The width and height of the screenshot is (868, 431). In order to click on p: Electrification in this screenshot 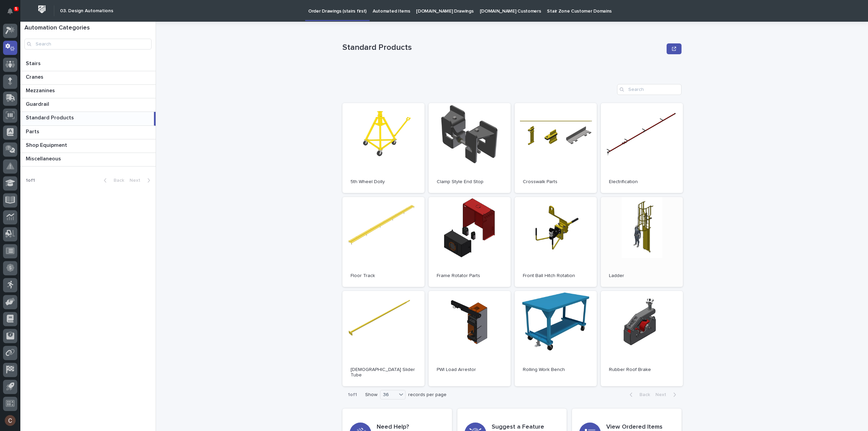, I will do `click(641, 182)`.